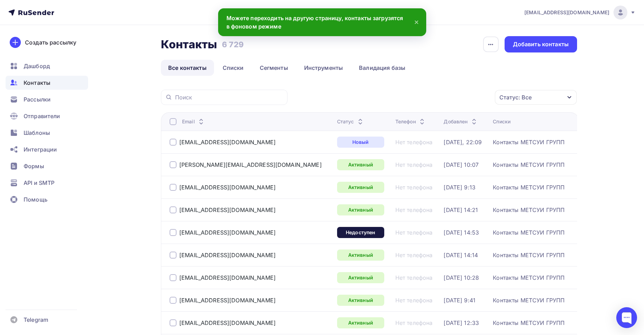 The width and height of the screenshot is (644, 335). I want to click on a: Новый, so click(361, 142).